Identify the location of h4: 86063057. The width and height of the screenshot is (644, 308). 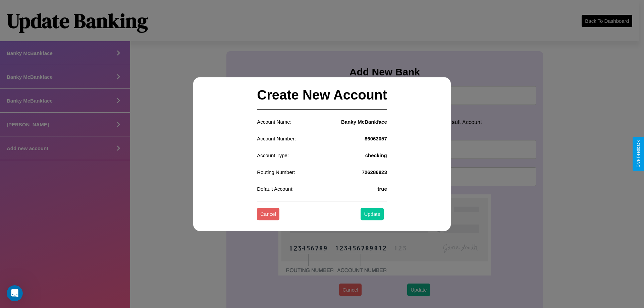
(376, 139).